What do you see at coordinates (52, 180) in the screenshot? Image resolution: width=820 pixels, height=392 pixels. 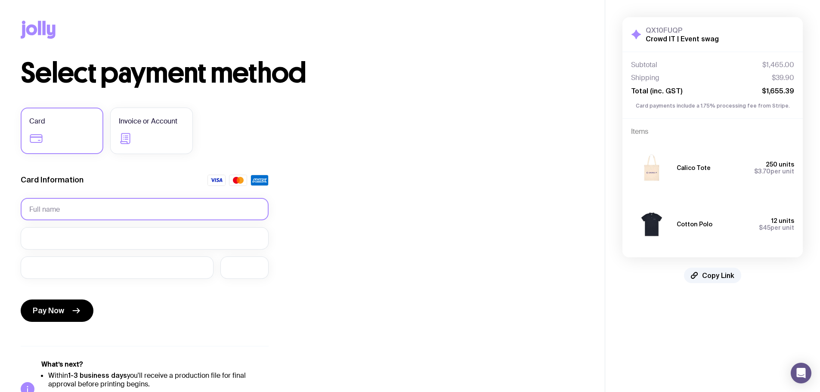 I see `label: Card Information` at bounding box center [52, 180].